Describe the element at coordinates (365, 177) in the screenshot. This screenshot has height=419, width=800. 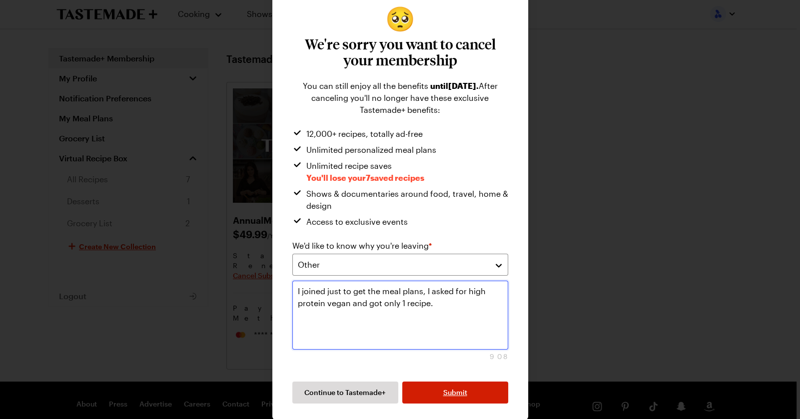
I see `span: You'll lose your 7 saved recipes` at that location.